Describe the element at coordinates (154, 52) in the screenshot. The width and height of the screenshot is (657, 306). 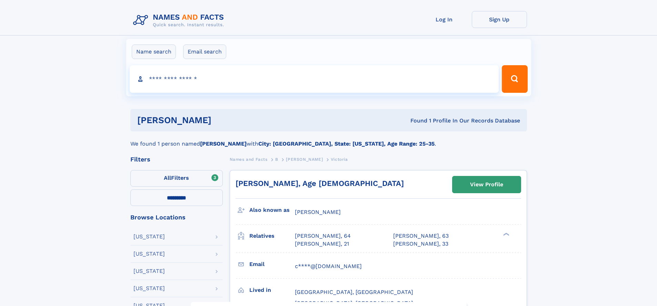
I see `label: Name search` at that location.